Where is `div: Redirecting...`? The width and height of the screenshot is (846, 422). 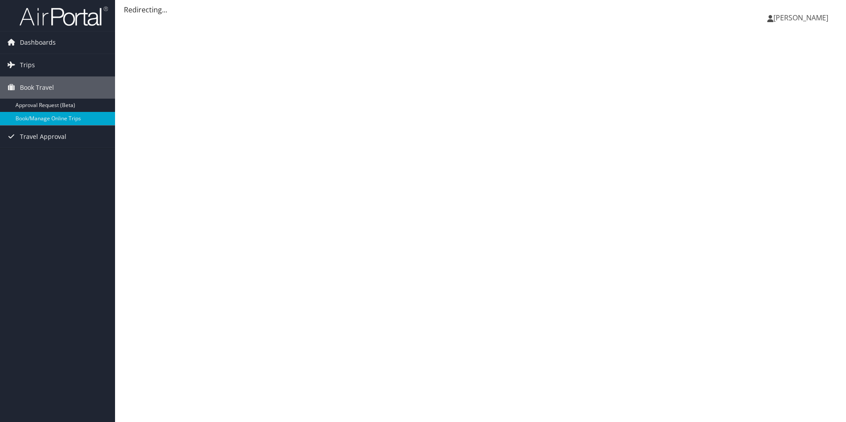 div: Redirecting... is located at coordinates (481, 10).